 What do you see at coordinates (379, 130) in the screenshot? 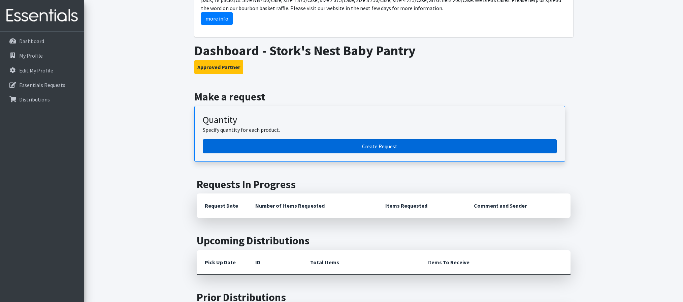
I see `p: Specify quantity for each product.` at bounding box center [379, 130].